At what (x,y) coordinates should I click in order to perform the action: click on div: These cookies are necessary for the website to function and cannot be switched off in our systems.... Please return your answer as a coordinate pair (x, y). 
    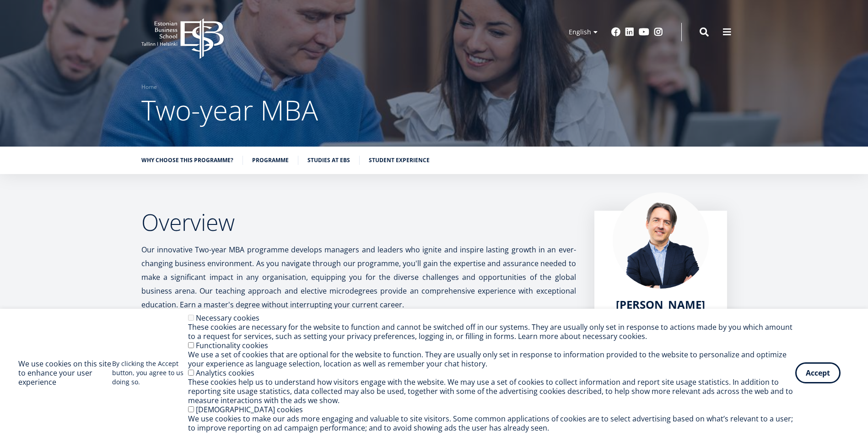
    Looking at the image, I should click on (492, 332).